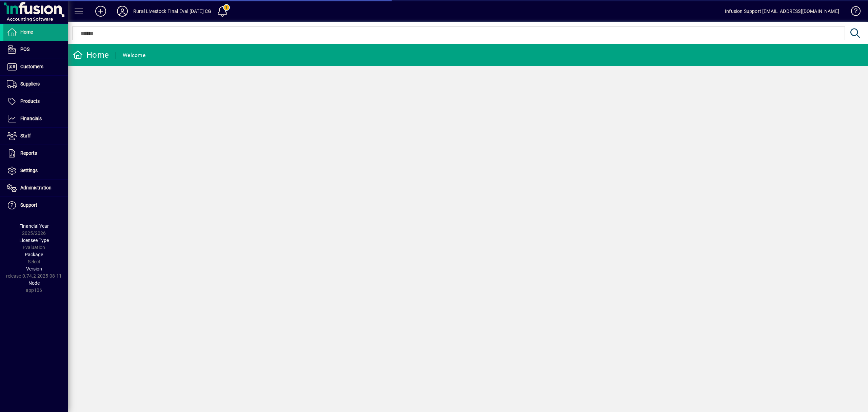 This screenshot has height=412, width=868. Describe the element at coordinates (36, 119) in the screenshot. I see `a: Financials` at that location.